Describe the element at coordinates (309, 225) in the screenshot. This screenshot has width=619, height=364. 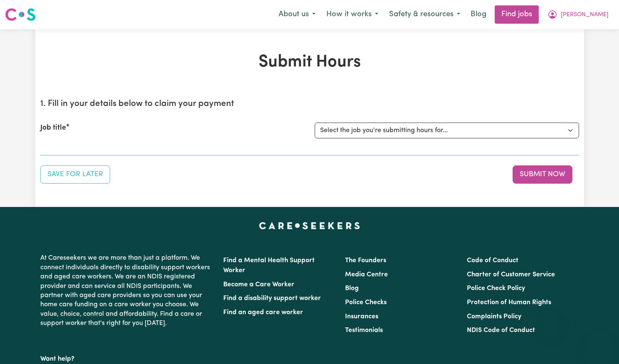
I see `a: Careseekers home page` at that location.